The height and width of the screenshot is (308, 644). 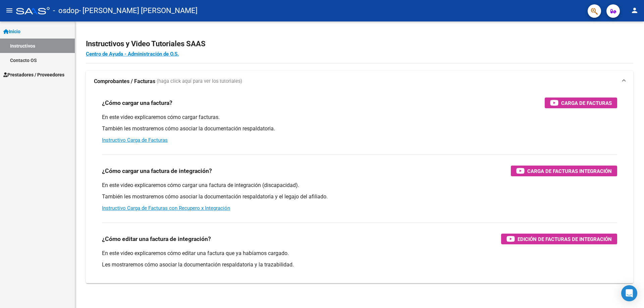 What do you see at coordinates (360, 44) in the screenshot?
I see `h2: Instructivos y Video Tutoriales SAAS` at bounding box center [360, 44].